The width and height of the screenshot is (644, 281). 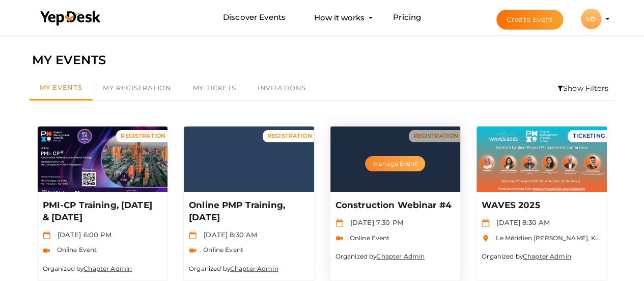 I want to click on button: Create Event, so click(x=530, y=19).